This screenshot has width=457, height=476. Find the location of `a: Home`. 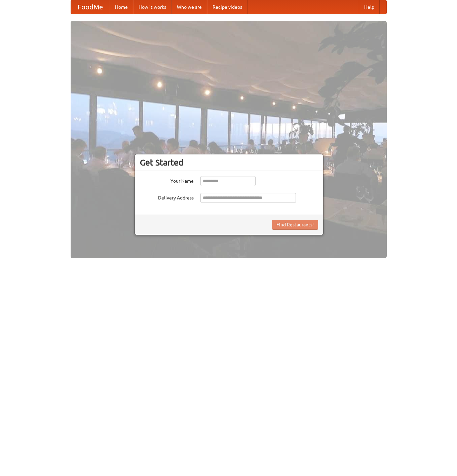

a: Home is located at coordinates (121, 7).